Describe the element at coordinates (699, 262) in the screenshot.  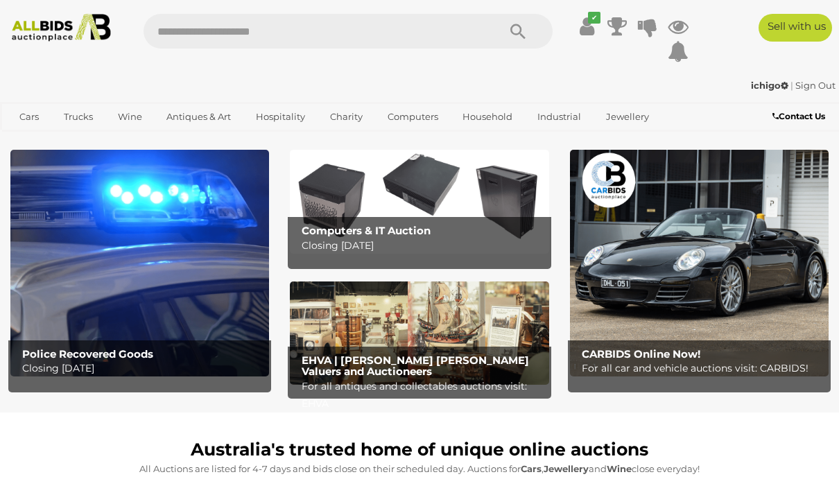
I see `img: CARBIDS Online Now!` at that location.